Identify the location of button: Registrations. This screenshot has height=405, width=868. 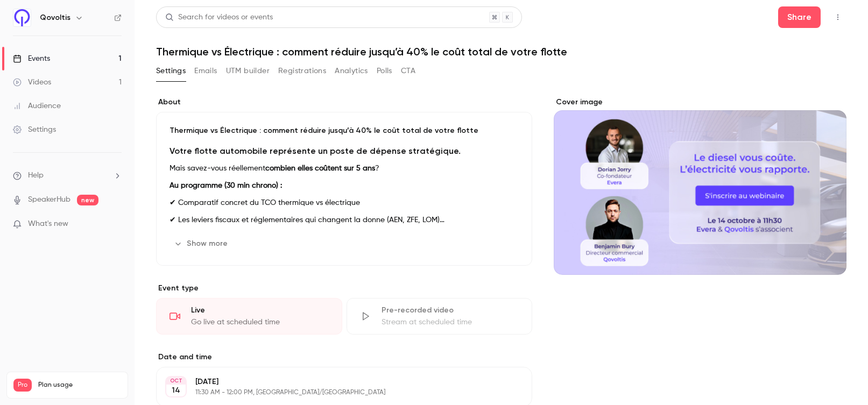
(302, 71).